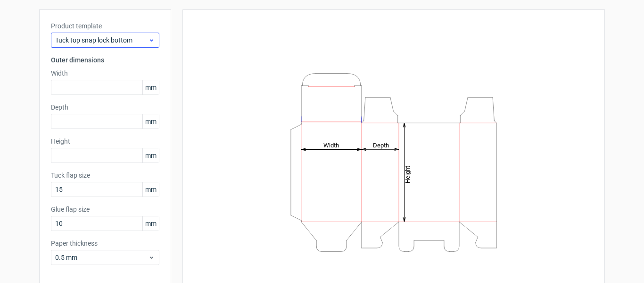  Describe the element at coordinates (105, 73) in the screenshot. I see `label: Width` at that location.